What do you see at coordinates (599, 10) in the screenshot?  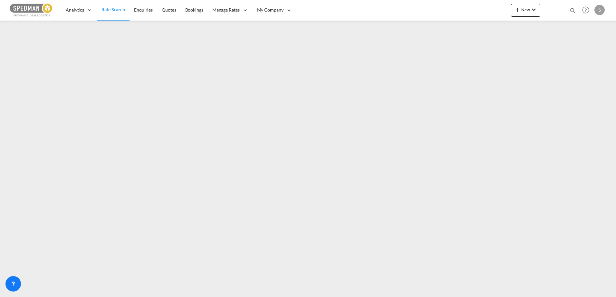 I see `div: S` at bounding box center [599, 10].